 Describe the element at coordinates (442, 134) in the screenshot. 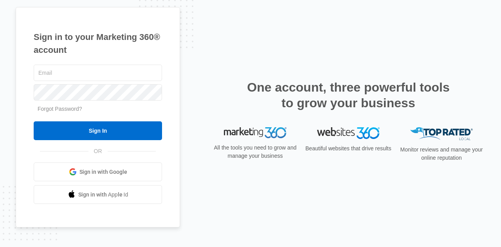

I see `img: Top Rated Local` at that location.